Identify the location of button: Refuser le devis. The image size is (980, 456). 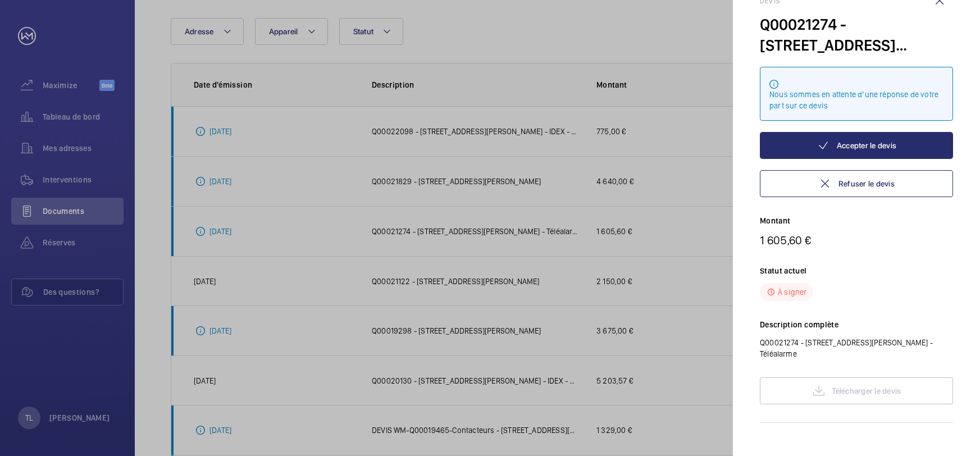
(856, 183).